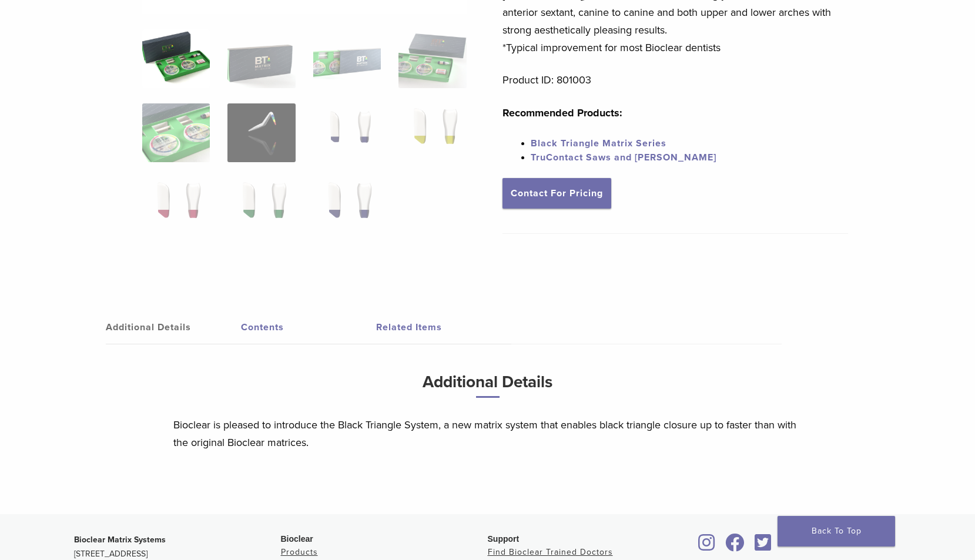 This screenshot has height=560, width=975. Describe the element at coordinates (297, 539) in the screenshot. I see `span: Bioclear` at that location.